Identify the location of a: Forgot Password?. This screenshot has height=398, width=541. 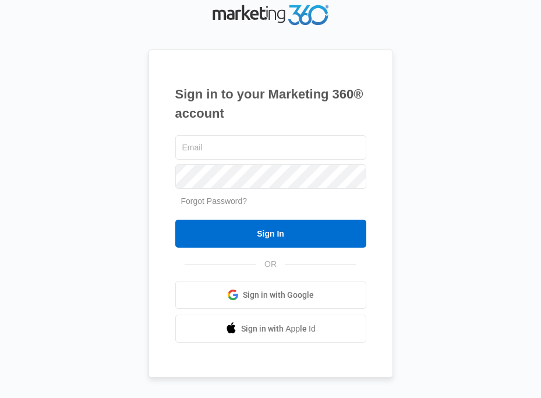
(214, 201).